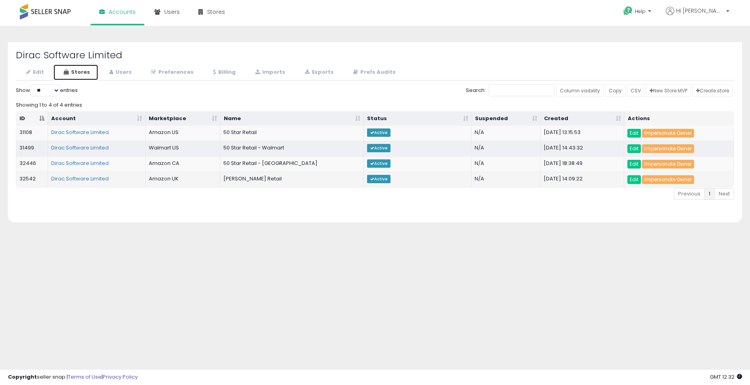 The width and height of the screenshot is (750, 385). I want to click on a: 1, so click(710, 194).